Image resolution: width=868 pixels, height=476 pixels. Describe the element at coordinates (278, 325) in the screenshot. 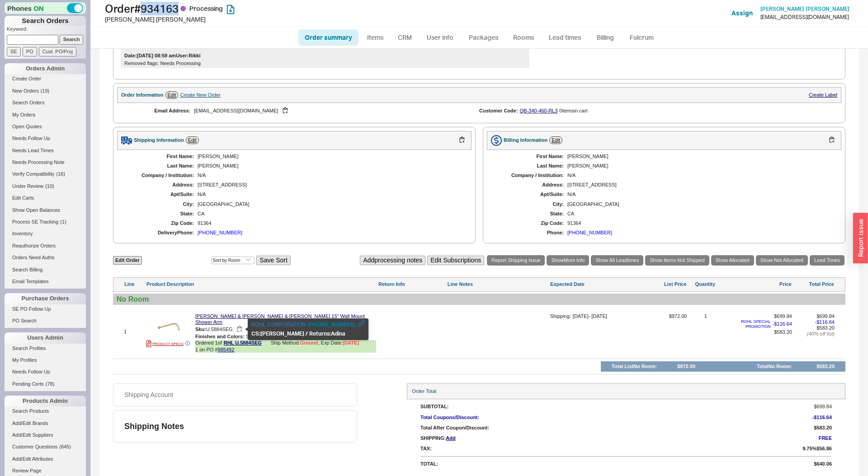

I see `a: ROHL CORPORATION` at that location.